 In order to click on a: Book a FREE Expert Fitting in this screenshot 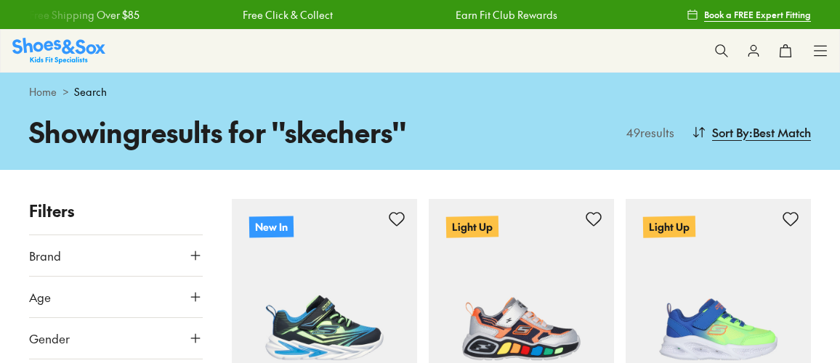, I will do `click(748, 15)`.